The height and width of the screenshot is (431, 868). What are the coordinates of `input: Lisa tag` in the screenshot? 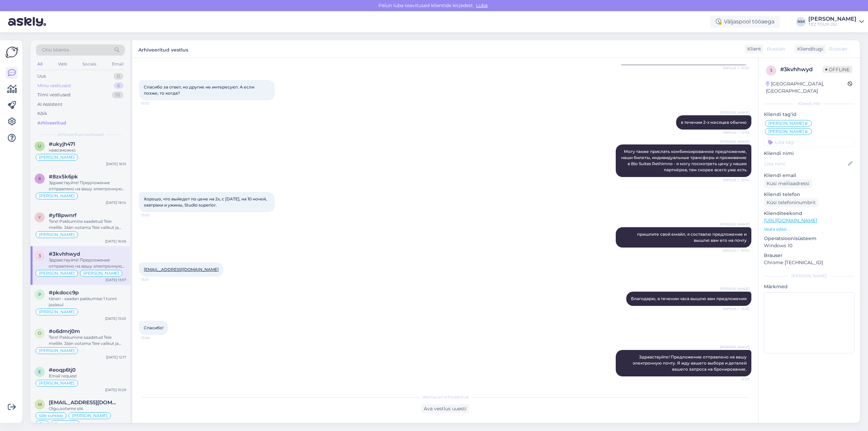 It's located at (809, 142).